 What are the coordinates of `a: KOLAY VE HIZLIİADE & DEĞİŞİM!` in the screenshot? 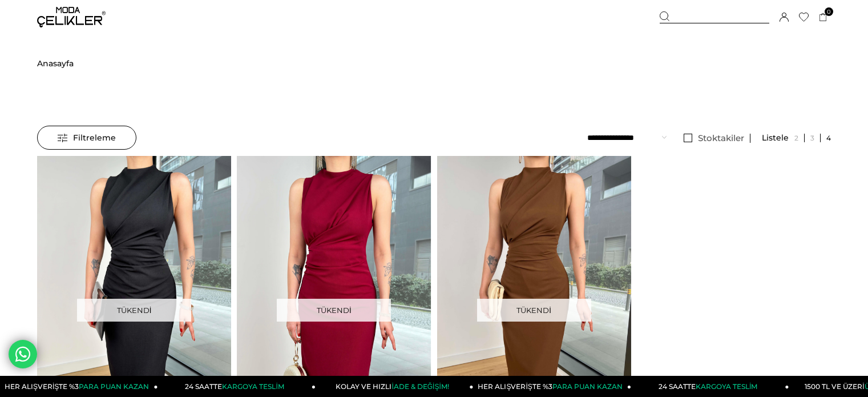 It's located at (394, 386).